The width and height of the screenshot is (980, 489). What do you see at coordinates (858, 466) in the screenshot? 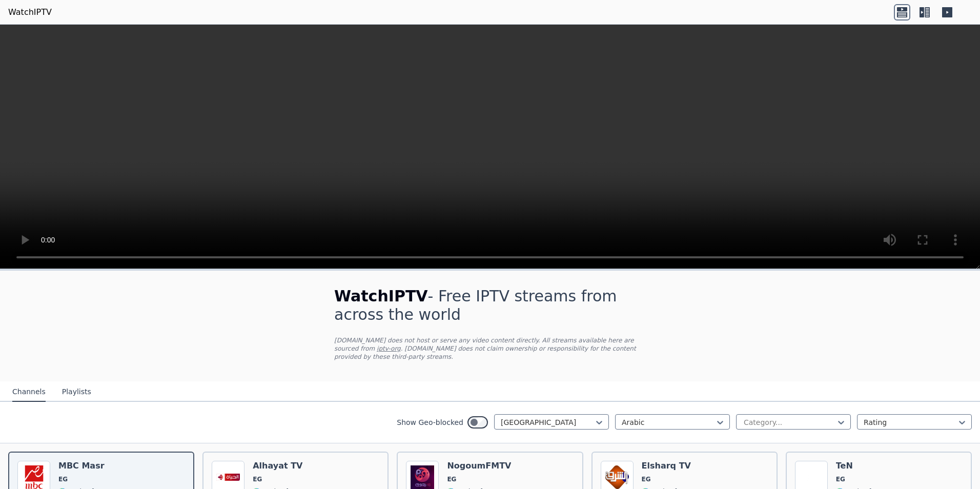
I see `h6: TeN` at bounding box center [858, 466].